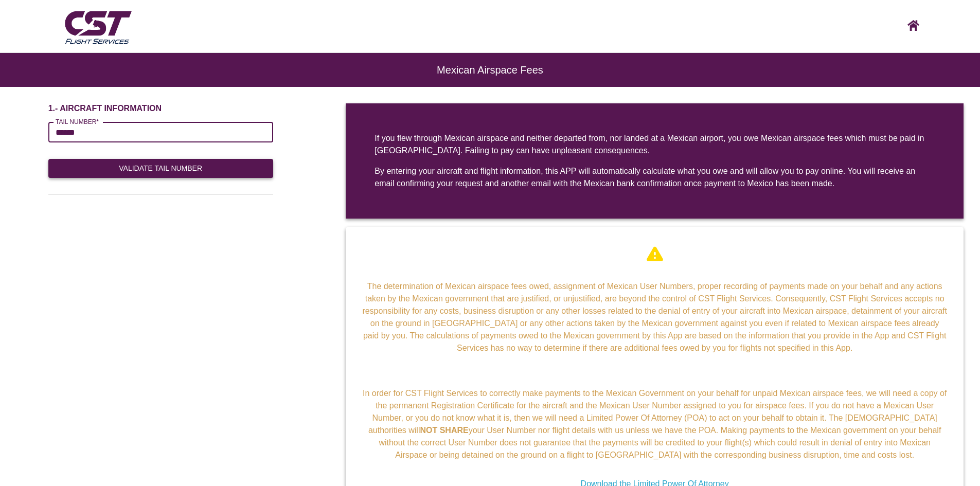  I want to click on typography: The determination of Mexican airspace fees owed, assignment of Mexican User Numbers, proper recor..., so click(655, 318).